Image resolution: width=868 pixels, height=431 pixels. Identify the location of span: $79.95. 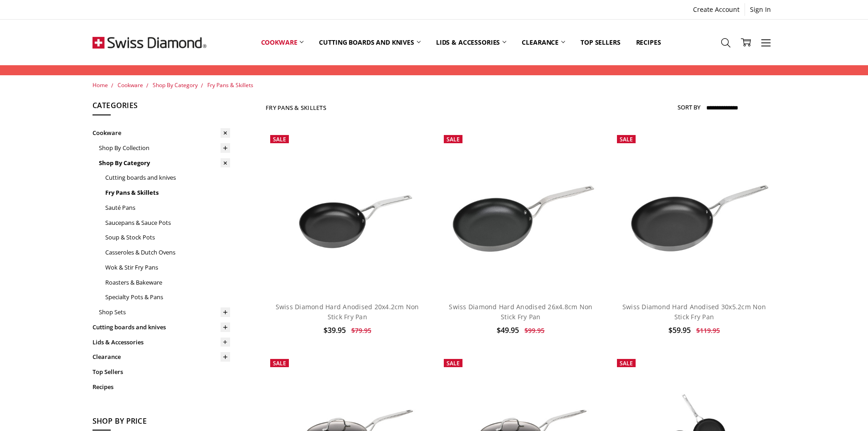
(361, 330).